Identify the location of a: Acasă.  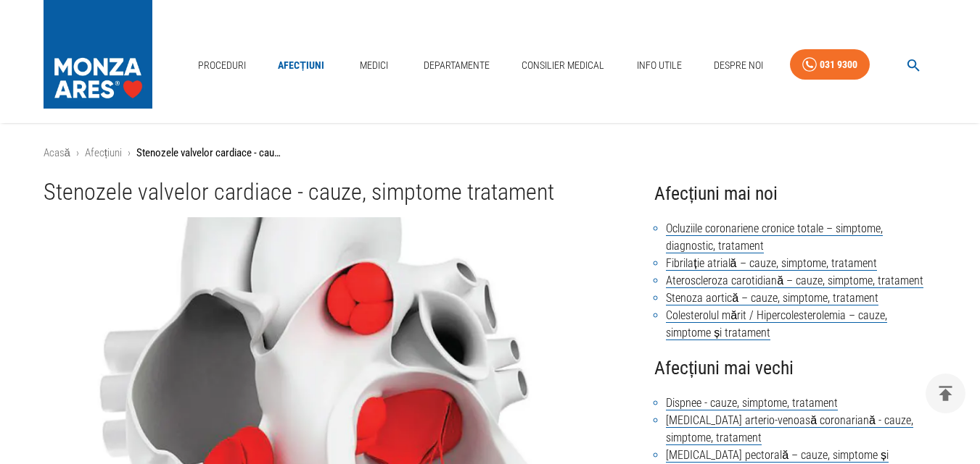
(56, 153).